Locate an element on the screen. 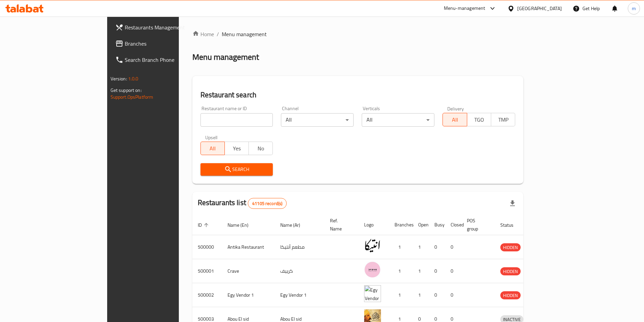 Image resolution: width=644 pixels, height=322 pixels. span: Ref. Name is located at coordinates (340, 225).